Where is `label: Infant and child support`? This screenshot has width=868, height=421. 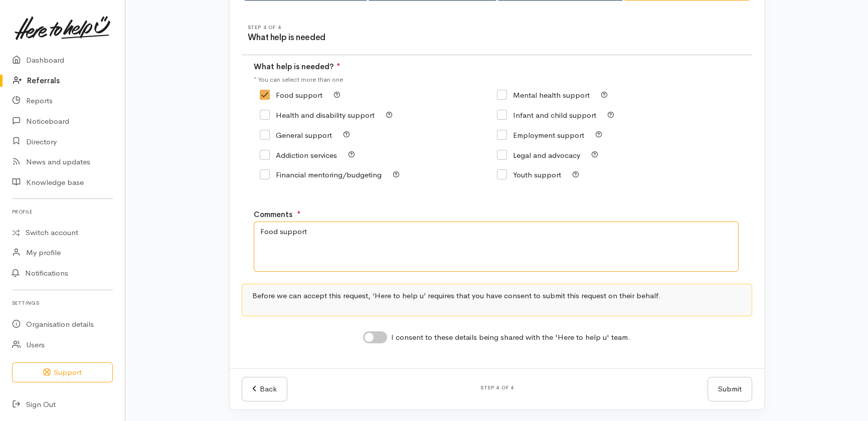
label: Infant and child support is located at coordinates (546, 115).